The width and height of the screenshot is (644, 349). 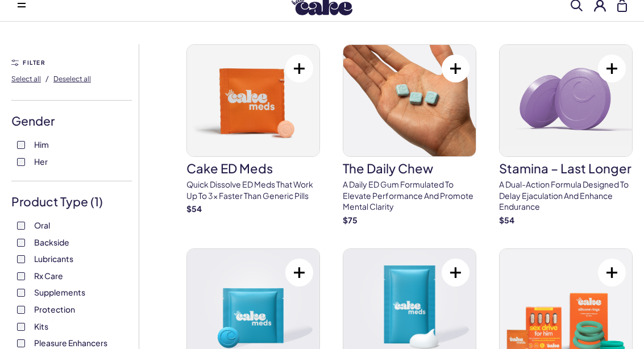 What do you see at coordinates (350, 220) in the screenshot?
I see `strong: $ 75` at bounding box center [350, 220].